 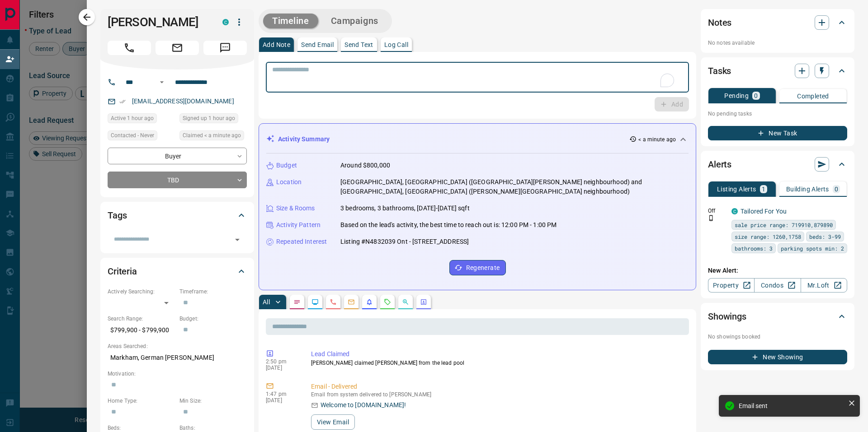 I want to click on h2: Tasks, so click(x=719, y=71).